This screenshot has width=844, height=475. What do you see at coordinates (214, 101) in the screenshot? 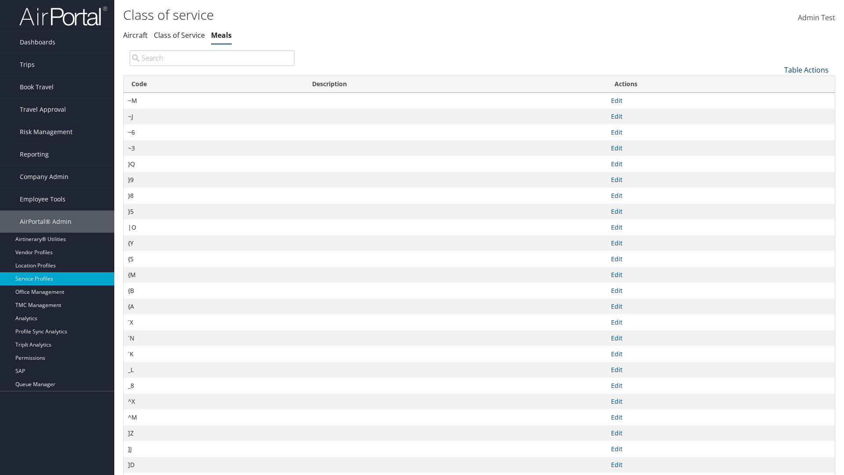
I see `td: ~M` at bounding box center [214, 101].